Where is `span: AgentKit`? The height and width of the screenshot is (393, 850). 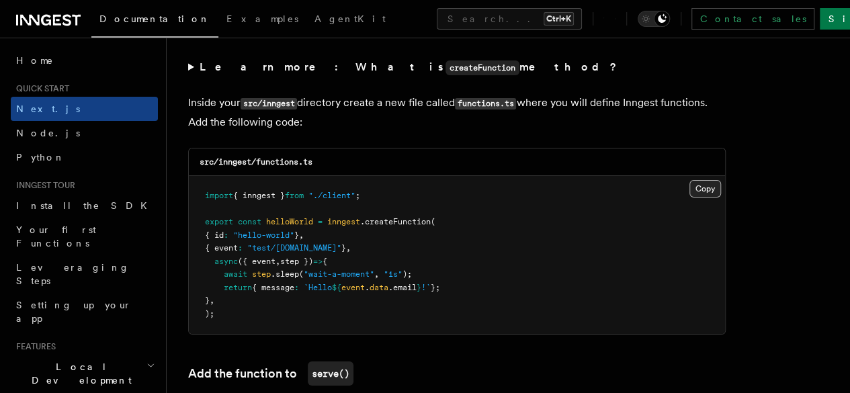 span: AgentKit is located at coordinates (350, 19).